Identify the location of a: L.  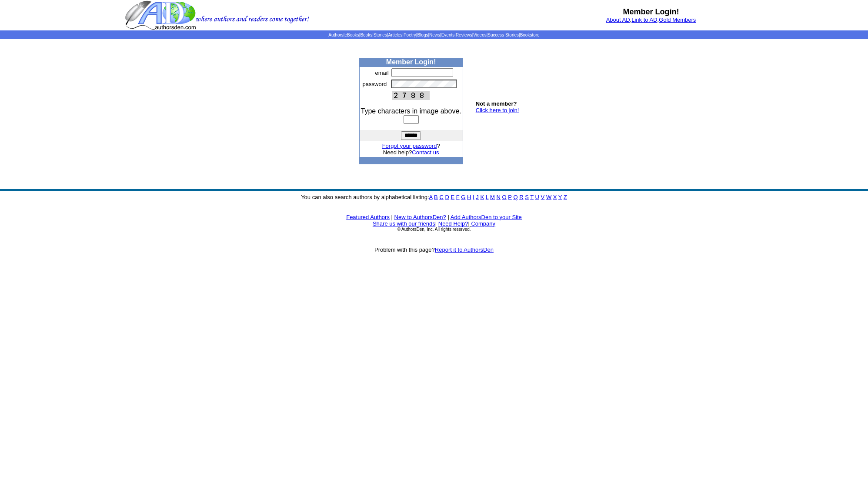
(487, 197).